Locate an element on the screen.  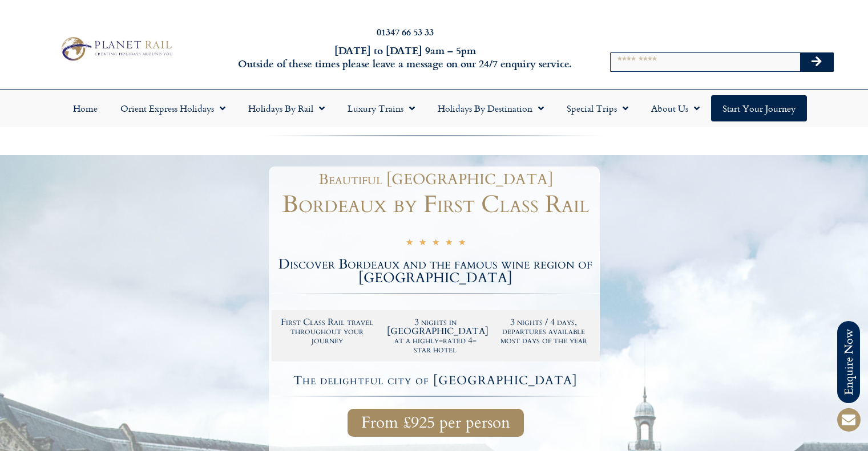
a: 01347 66 53 33 is located at coordinates (405, 31).